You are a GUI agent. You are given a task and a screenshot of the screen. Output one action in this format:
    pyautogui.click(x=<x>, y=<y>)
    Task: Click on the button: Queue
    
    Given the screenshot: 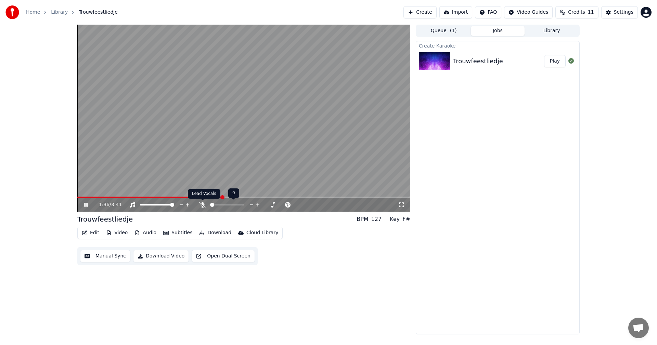 What is the action you would take?
    pyautogui.click(x=444, y=31)
    